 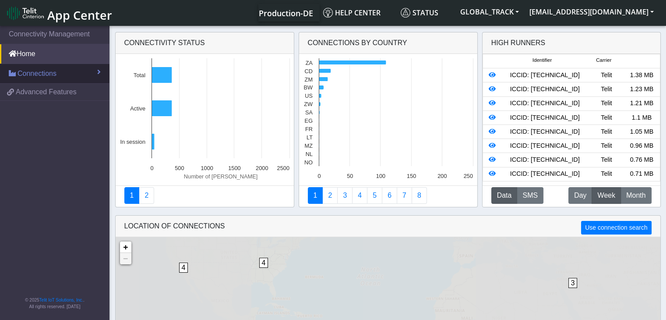 What do you see at coordinates (132, 195) in the screenshot?
I see `a: Connectivity status` at bounding box center [132, 195].